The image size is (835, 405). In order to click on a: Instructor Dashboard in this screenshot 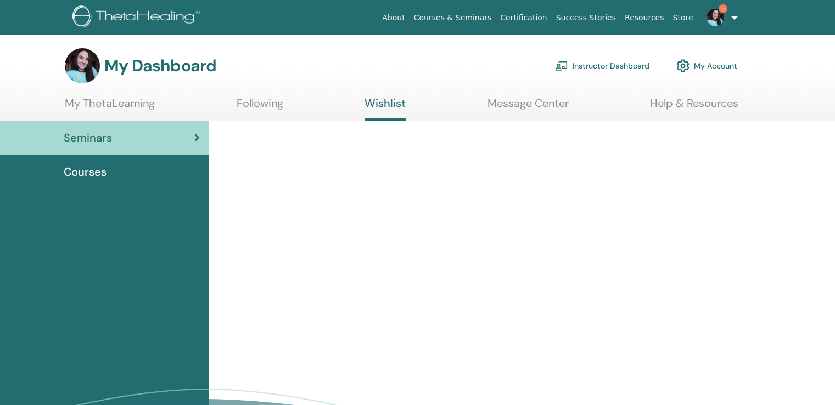, I will do `click(603, 66)`.